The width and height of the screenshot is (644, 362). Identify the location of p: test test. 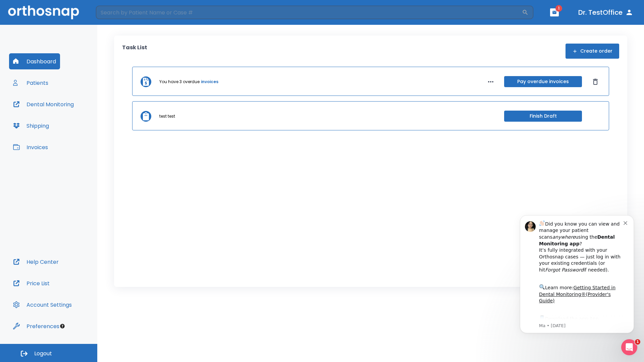
(167, 116).